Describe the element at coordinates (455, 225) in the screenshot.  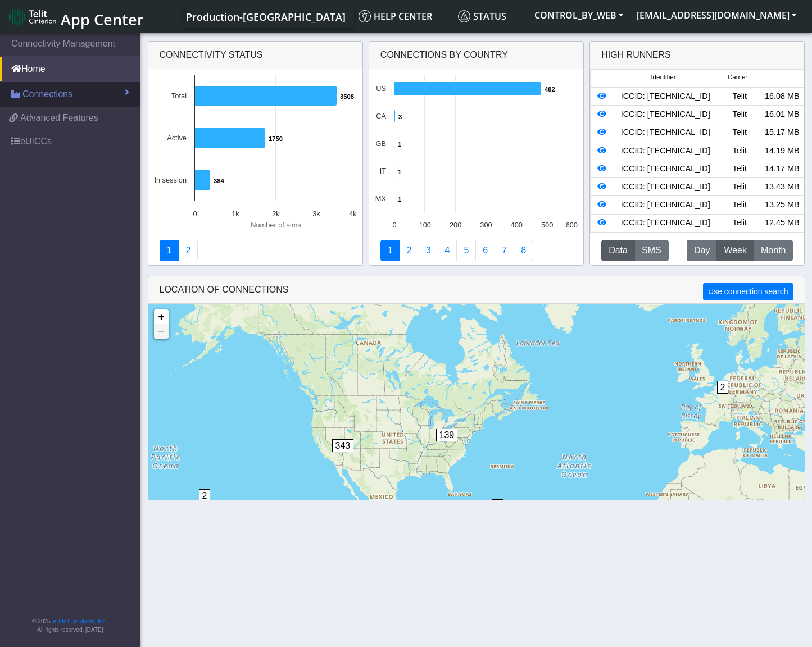
I see `text: 200` at that location.